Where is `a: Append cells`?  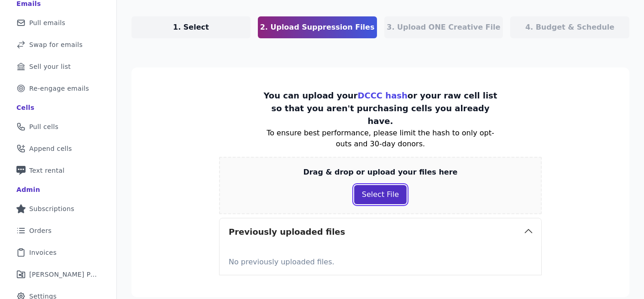 a: Append cells is located at coordinates (58, 148).